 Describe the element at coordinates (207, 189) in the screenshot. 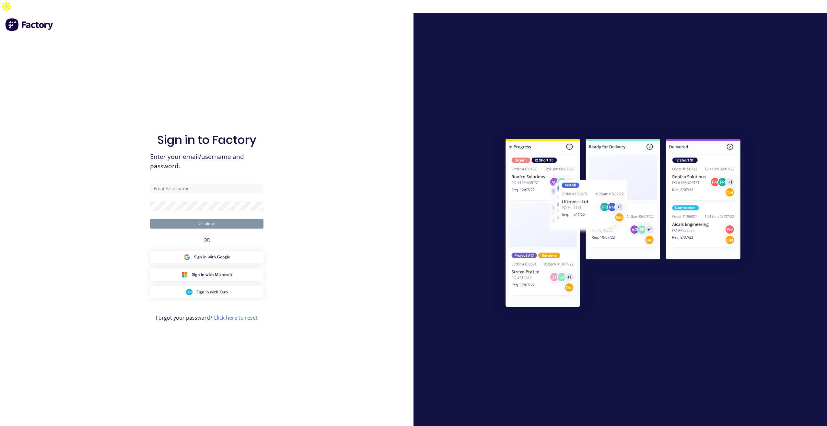

I see `input: Email/Username` at that location.